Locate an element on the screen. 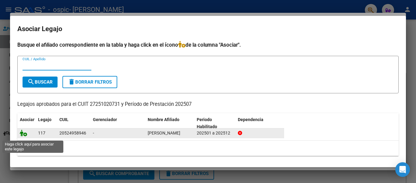  div: 1 registros is located at coordinates (208, 148).